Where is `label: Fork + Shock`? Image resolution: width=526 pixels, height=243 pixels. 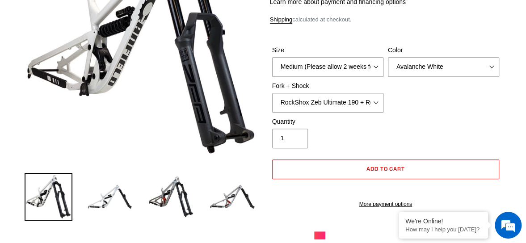
label: Fork + Shock is located at coordinates (328, 86).